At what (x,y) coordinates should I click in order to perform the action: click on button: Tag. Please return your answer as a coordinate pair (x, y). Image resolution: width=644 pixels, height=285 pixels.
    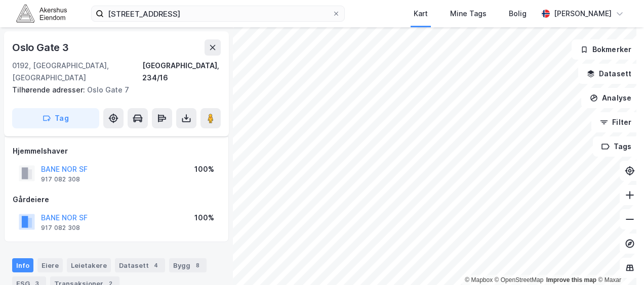
    Looking at the image, I should click on (55, 118).